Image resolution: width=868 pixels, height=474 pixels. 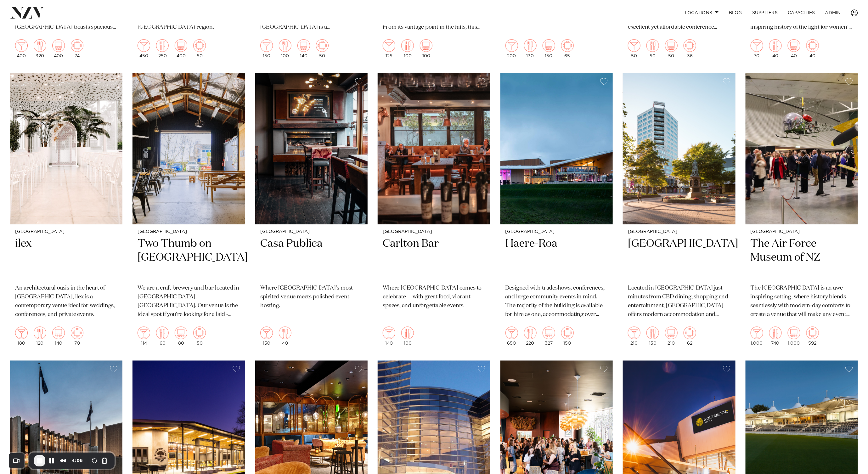 I want to click on div: 62, so click(x=689, y=336).